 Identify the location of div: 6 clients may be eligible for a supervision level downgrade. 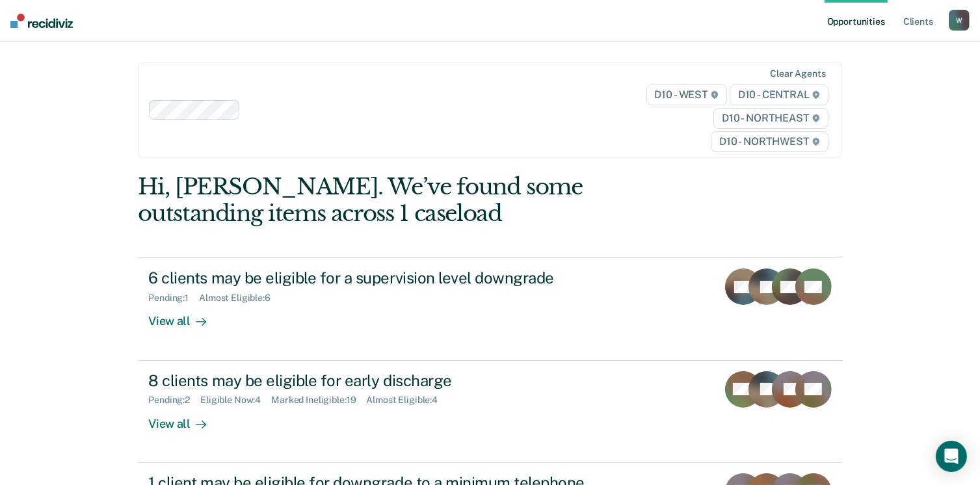
(377, 277).